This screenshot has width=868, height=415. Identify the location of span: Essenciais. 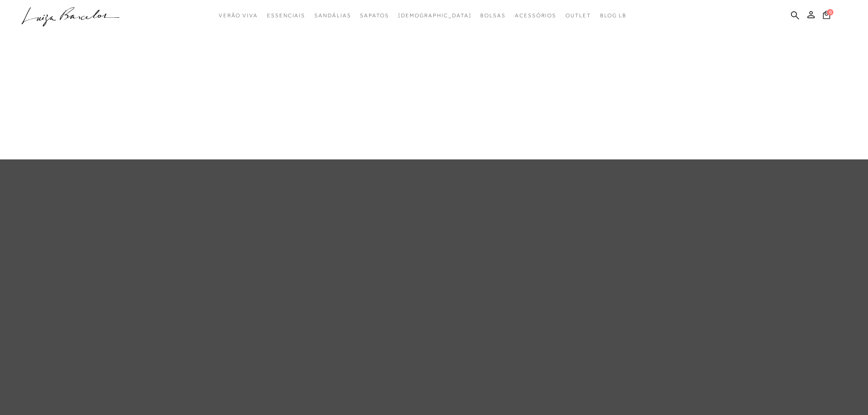
(286, 16).